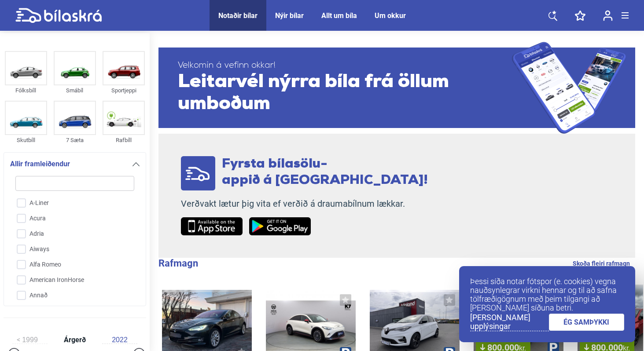 This screenshot has width=644, height=351. Describe the element at coordinates (390, 15) in the screenshot. I see `a: Um okkur` at that location.